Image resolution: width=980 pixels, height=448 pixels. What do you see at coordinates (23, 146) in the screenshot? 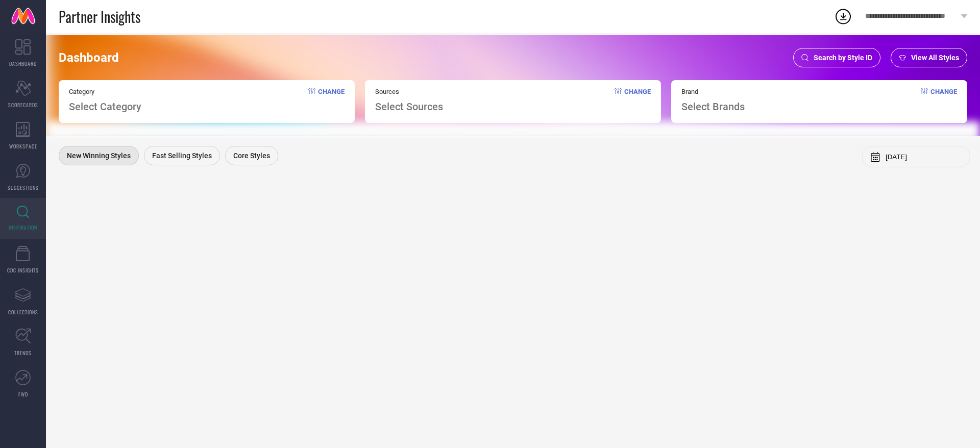
I see `span: WORKSPACE` at bounding box center [23, 146].